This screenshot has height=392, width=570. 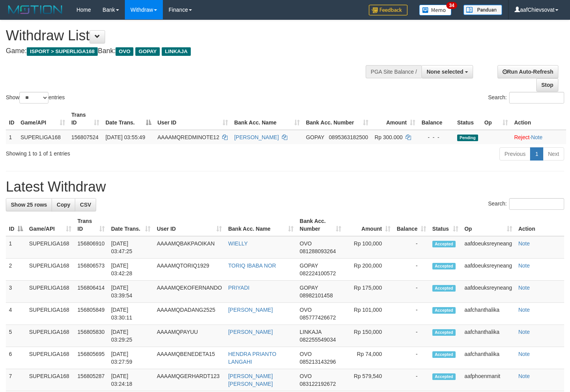 What do you see at coordinates (316, 295) in the screenshot?
I see `span: Copy 08982101458 to clipboard` at bounding box center [316, 295].